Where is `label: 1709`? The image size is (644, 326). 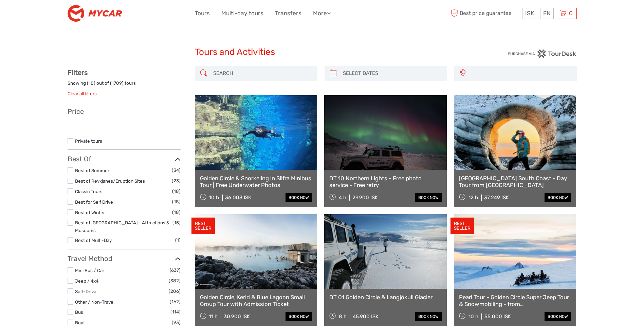 label: 1709 is located at coordinates (116, 83).